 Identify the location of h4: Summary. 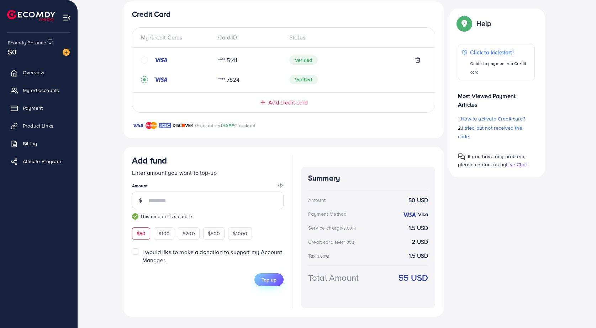
(368, 178).